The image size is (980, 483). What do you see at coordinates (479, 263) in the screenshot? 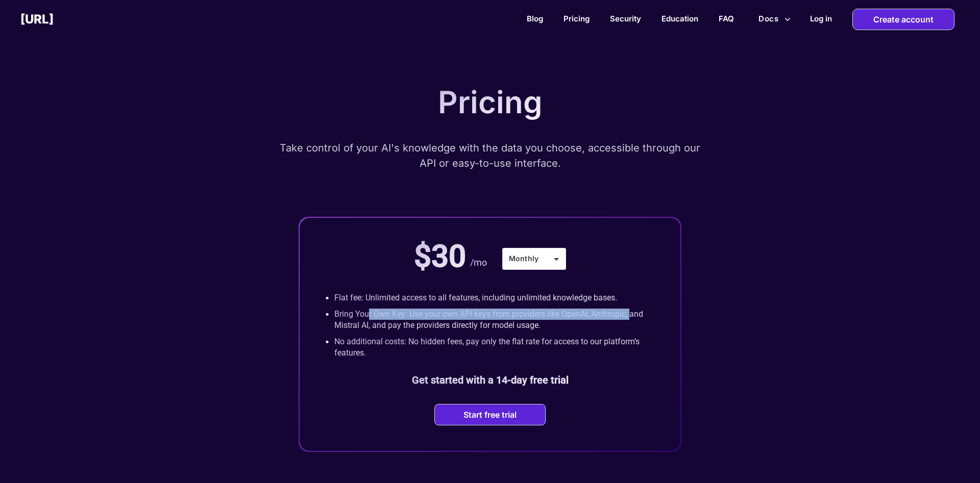
I see `p: /mo` at bounding box center [479, 263].